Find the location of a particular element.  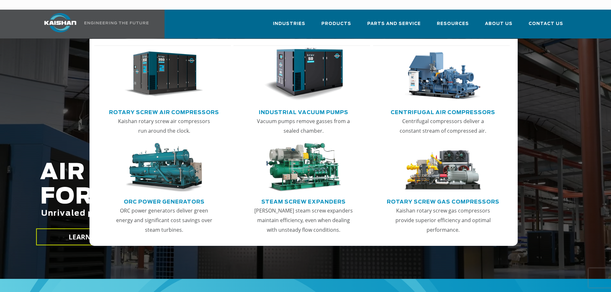

a: Rotary Screw Air Compressors is located at coordinates (164, 112).